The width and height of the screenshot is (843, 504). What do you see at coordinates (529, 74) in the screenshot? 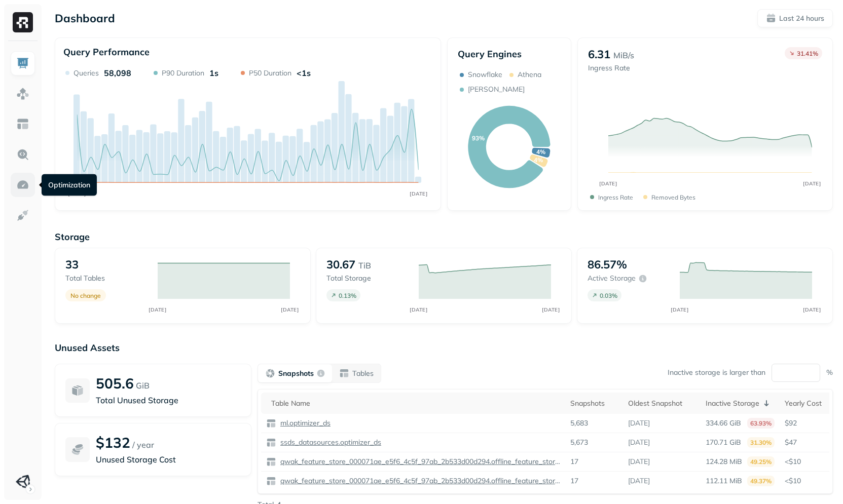
I see `p: Athena` at bounding box center [529, 74].